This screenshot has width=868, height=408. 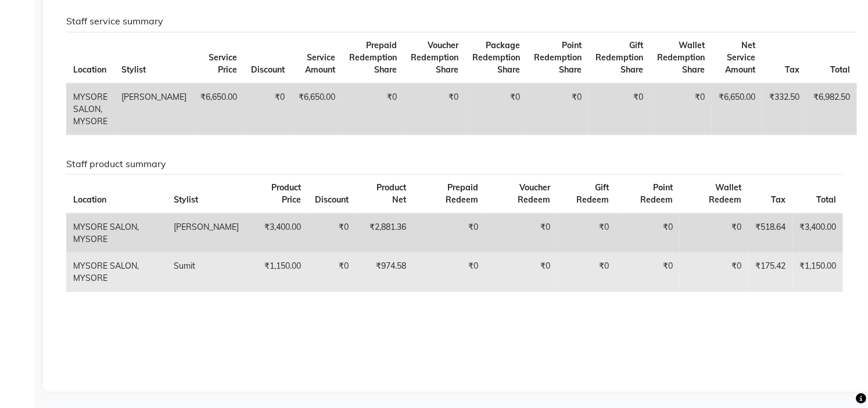 I want to click on span: Voucher Redemption Share, so click(x=434, y=57).